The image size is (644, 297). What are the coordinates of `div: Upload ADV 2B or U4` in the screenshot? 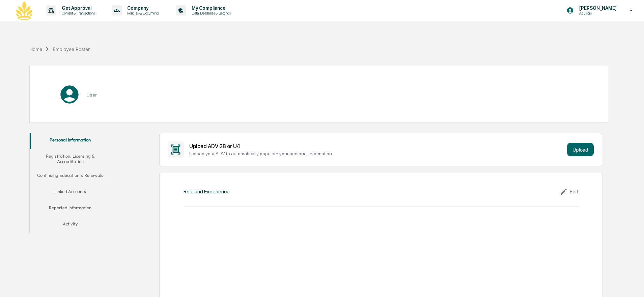 It's located at (377, 146).